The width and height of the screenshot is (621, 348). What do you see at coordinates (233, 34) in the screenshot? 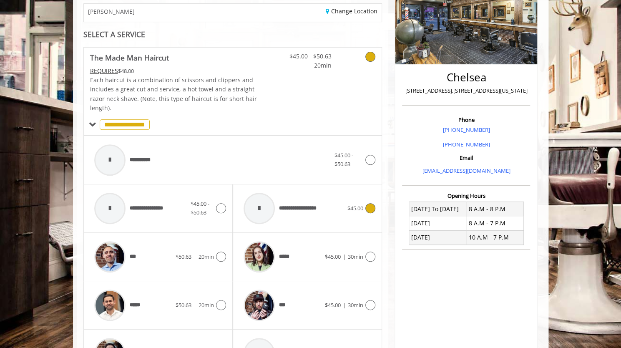
I see `div: SELECT A SERVICE` at bounding box center [233, 34].